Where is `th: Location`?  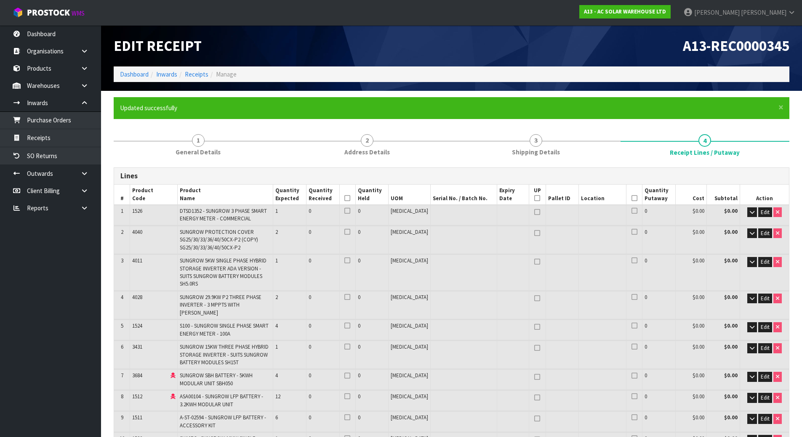 th: Location is located at coordinates (602, 195).